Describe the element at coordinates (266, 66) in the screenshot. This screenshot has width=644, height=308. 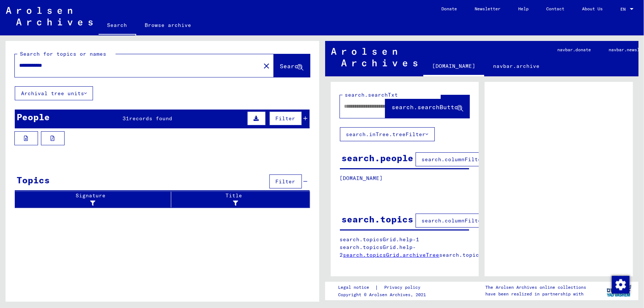
I see `mat-icon: close` at that location.